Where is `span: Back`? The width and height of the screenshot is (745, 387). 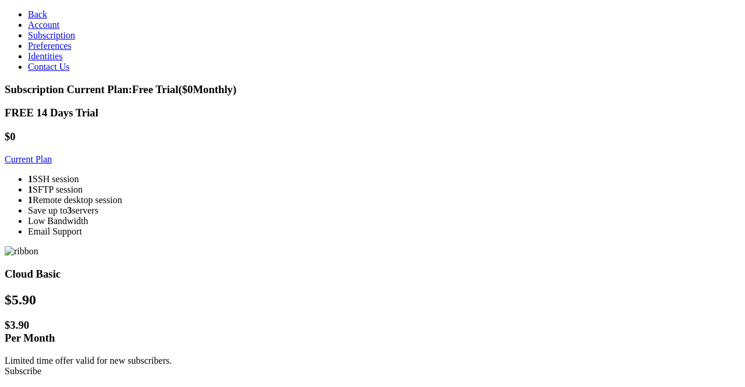 span: Back is located at coordinates (37, 14).